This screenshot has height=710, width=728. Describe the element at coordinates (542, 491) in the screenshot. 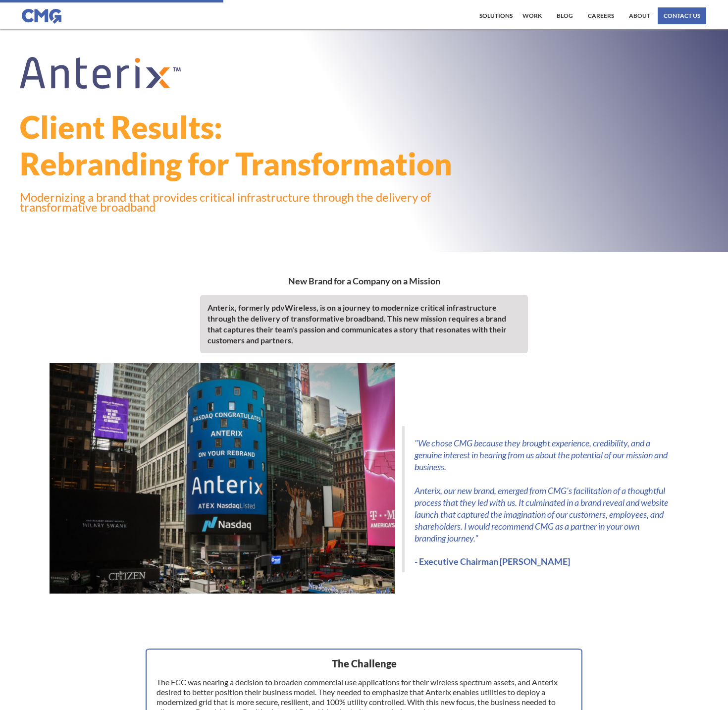

I see `em: "We chose CMG because they brought experience, credibility, and a genuine interest in hearing fro...` at that location.